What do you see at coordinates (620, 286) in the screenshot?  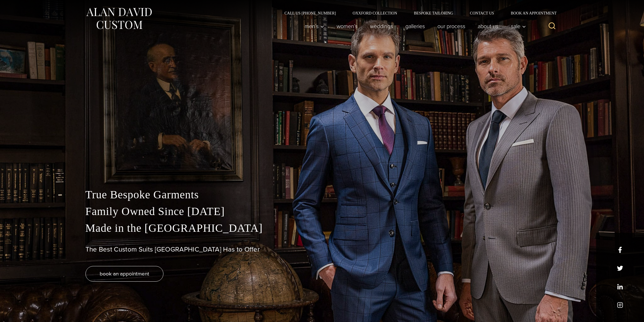 I see `a: linkedin` at bounding box center [620, 286].